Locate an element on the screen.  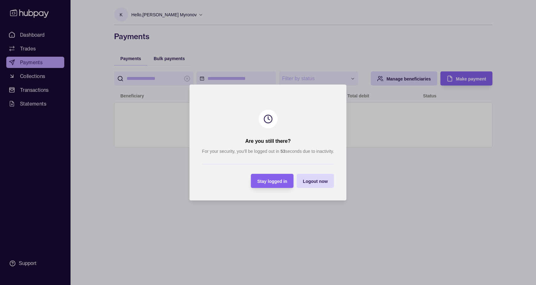
p: For your security, you’ll be logged out in seconds due to inactivity. is located at coordinates (268, 151).